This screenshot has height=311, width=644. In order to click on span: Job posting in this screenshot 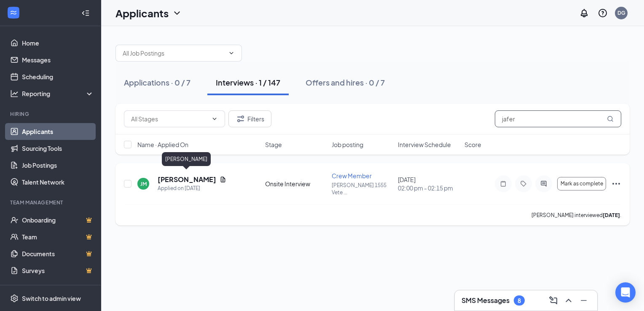, I will do `click(347, 145)`.